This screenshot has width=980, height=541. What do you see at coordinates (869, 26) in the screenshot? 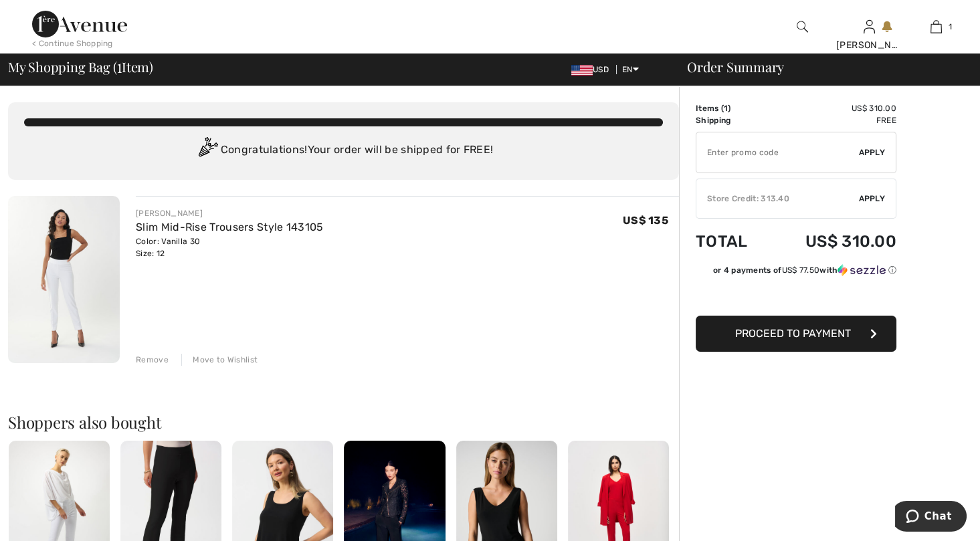
I see `img: My Info` at bounding box center [869, 26].